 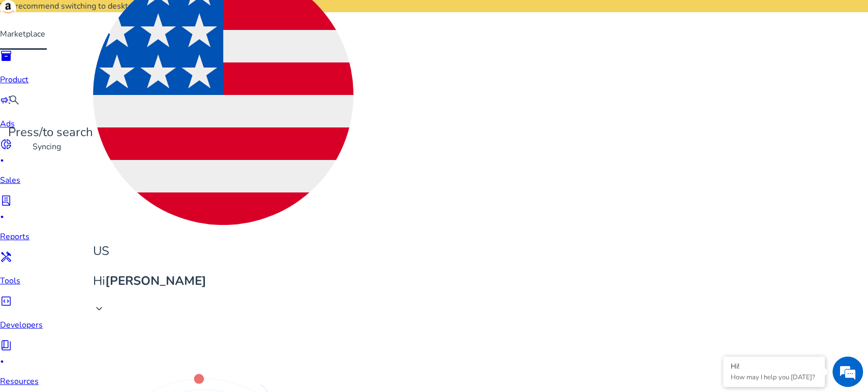 What do you see at coordinates (99, 309) in the screenshot?
I see `span: keyboard_arrow_down` at bounding box center [99, 309].